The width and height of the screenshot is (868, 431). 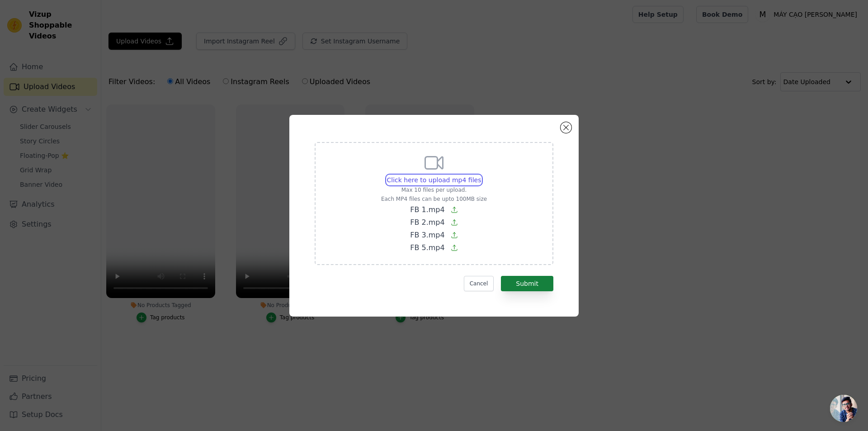 I want to click on span: FB 3.mp4, so click(x=427, y=234).